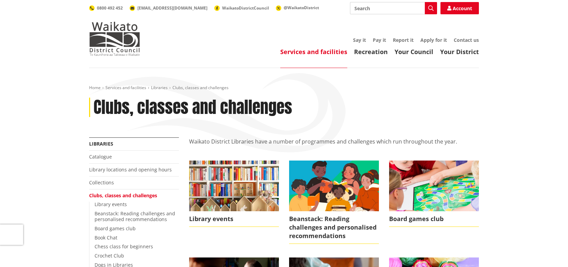 This screenshot has height=267, width=568. What do you see at coordinates (284, 88) in the screenshot?
I see `nav: breadcrumb` at bounding box center [284, 88].